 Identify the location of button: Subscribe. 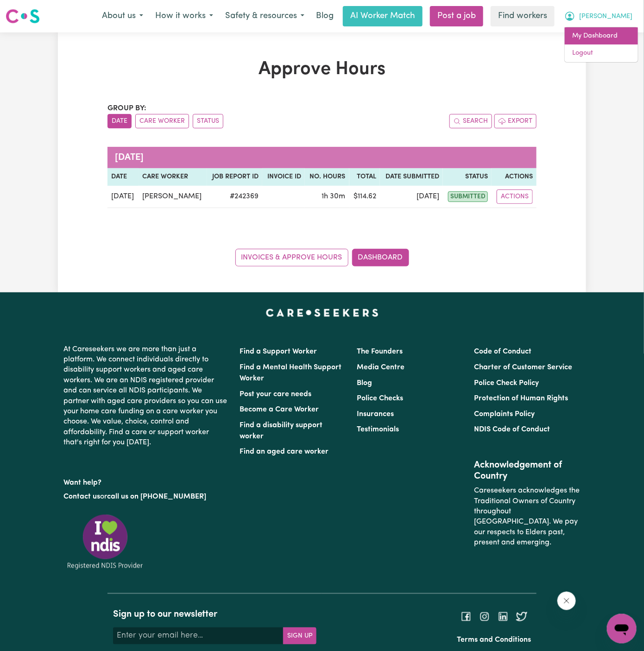
(299, 636).